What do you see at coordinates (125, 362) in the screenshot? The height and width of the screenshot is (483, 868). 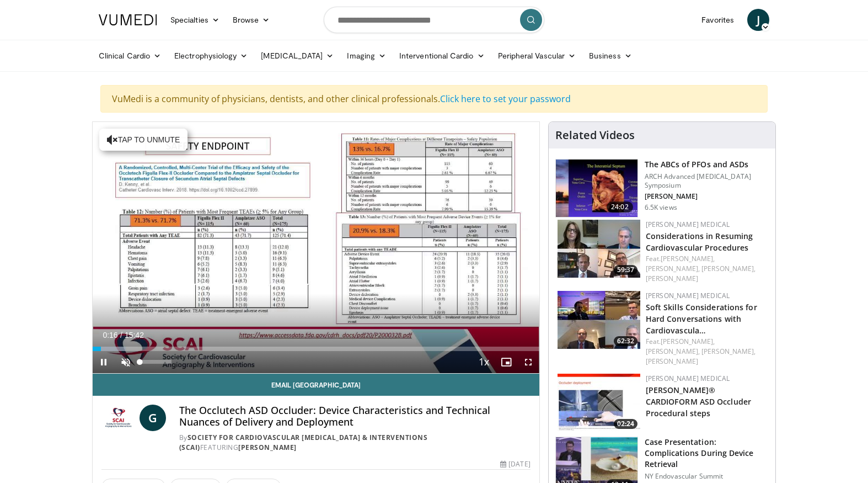 I see `button: Unmute` at bounding box center [125, 362].